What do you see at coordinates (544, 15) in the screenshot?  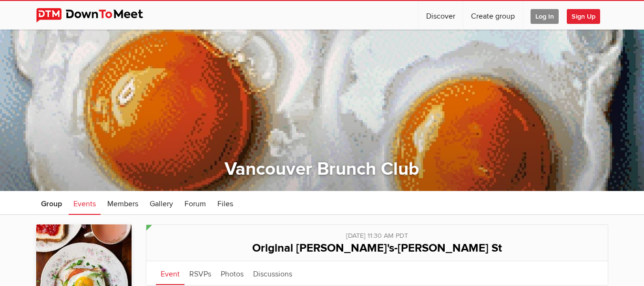 I see `a: Log In` at bounding box center [544, 15].